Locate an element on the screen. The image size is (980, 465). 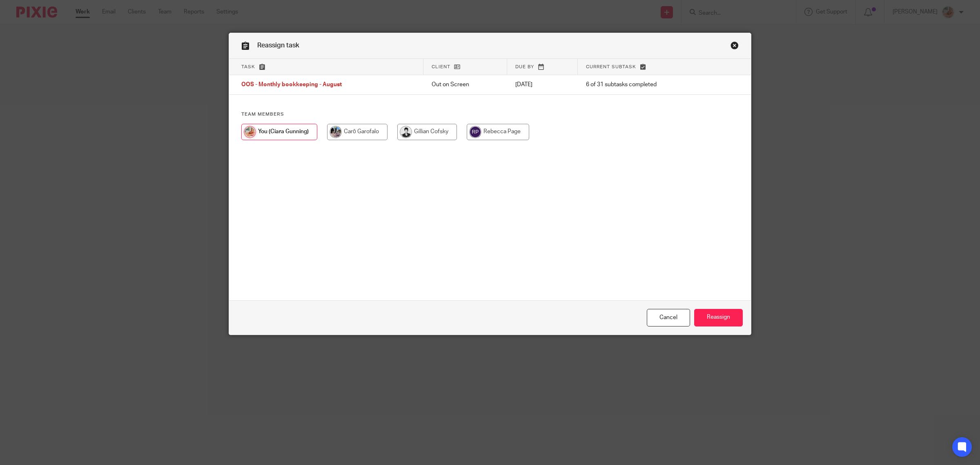
span: Reassign task is located at coordinates (278, 46).